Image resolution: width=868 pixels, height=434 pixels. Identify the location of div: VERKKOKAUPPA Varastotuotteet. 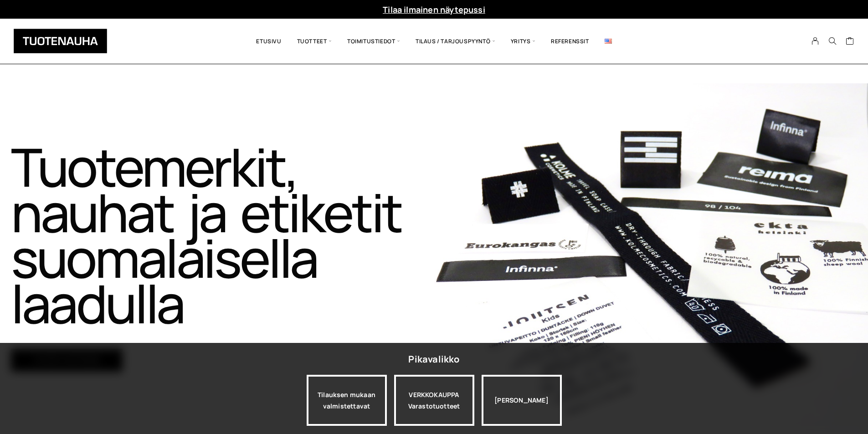
(434, 401).